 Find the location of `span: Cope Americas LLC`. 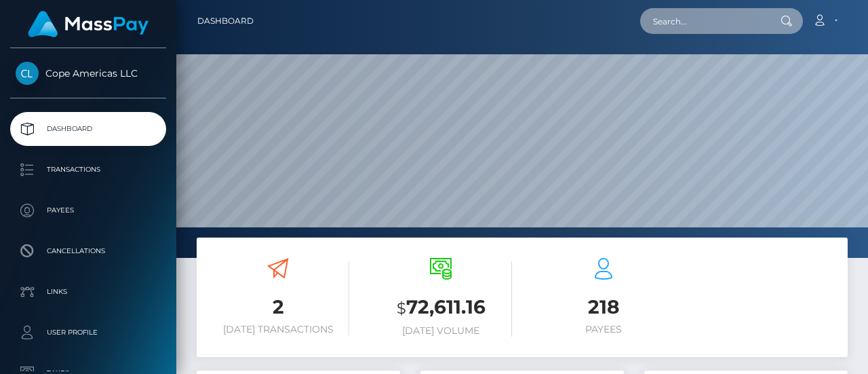

span: Cope Americas LLC is located at coordinates (88, 73).